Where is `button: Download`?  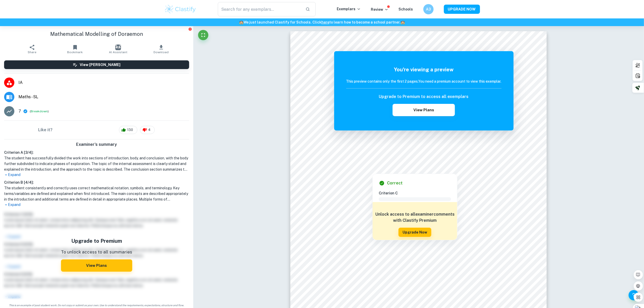
button: Download is located at coordinates (161, 49).